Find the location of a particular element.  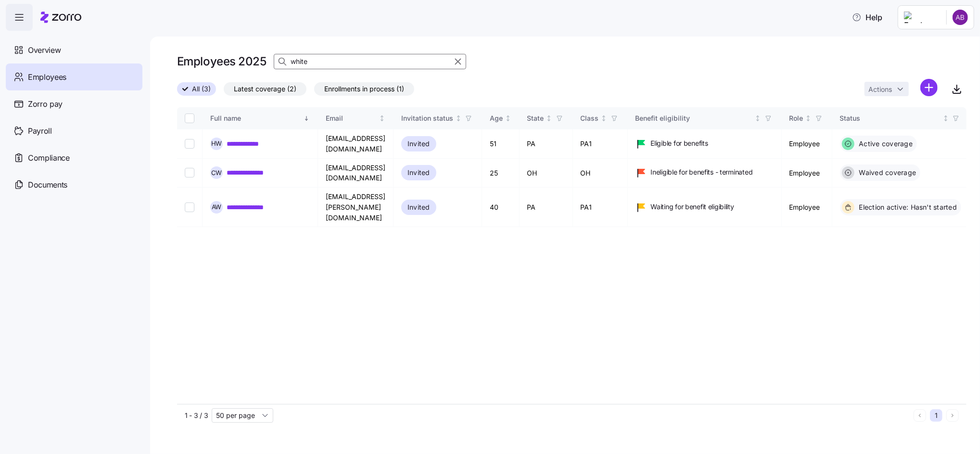

span: All (3) is located at coordinates (201, 89).